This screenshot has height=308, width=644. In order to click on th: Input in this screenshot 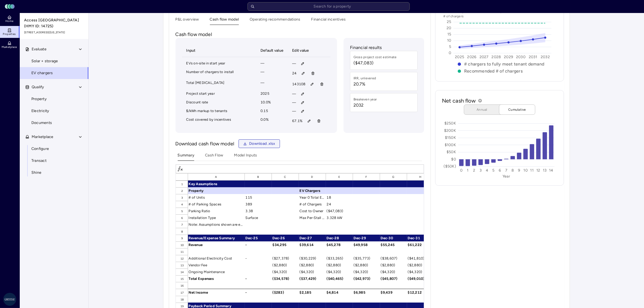, I will do `click(219, 51)`.